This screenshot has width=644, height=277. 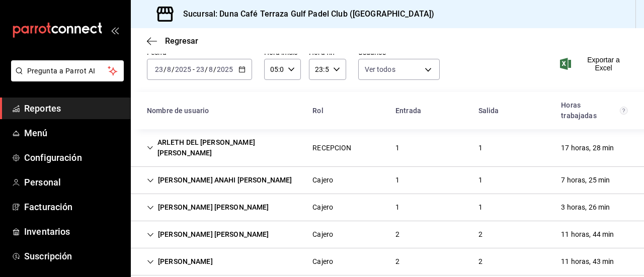 What do you see at coordinates (172, 41) in the screenshot?
I see `button: Regresar` at bounding box center [172, 41].